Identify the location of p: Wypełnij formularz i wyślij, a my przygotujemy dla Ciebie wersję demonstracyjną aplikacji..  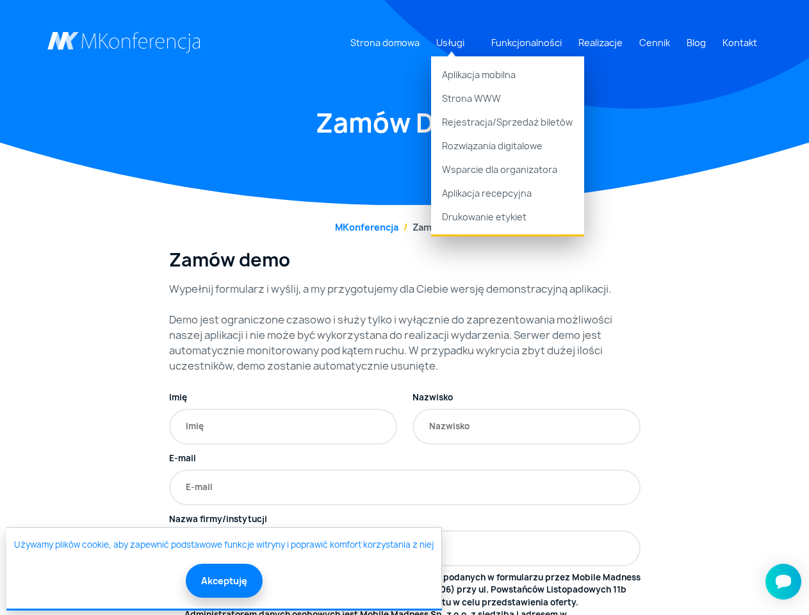
(405, 289).